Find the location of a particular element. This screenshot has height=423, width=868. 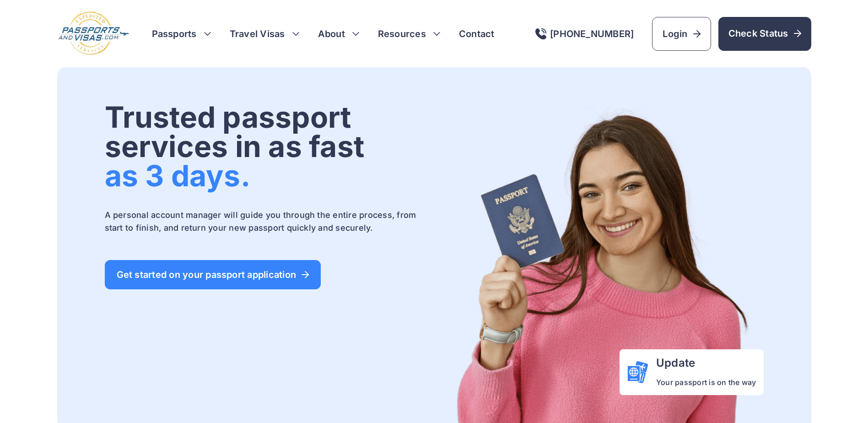

h3: Passports is located at coordinates (181, 34).